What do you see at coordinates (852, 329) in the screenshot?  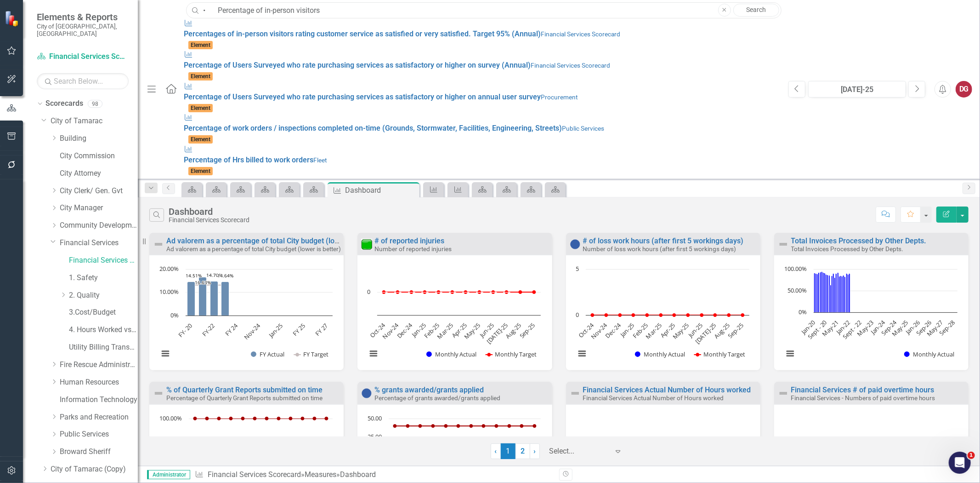 I see `text: Sept - 22` at bounding box center [852, 329].